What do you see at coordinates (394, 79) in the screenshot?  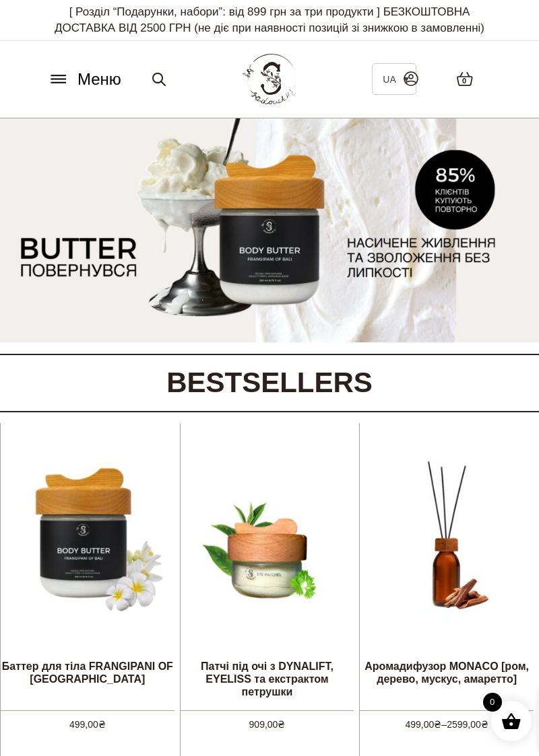 I see `a: UA` at bounding box center [394, 79].